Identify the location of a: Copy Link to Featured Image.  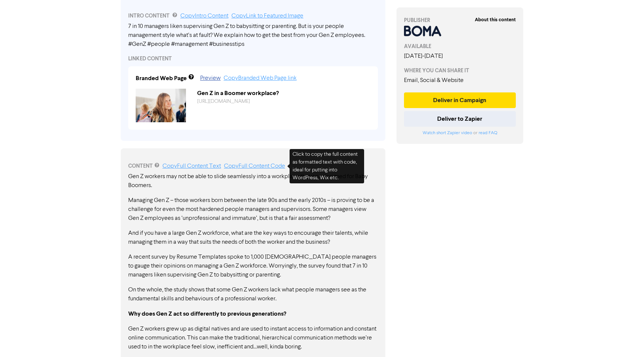
(267, 16).